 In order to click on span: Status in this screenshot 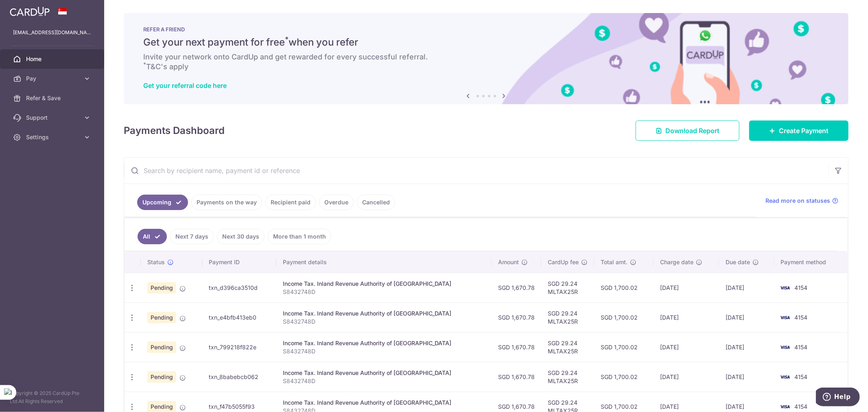, I will do `click(156, 262)`.